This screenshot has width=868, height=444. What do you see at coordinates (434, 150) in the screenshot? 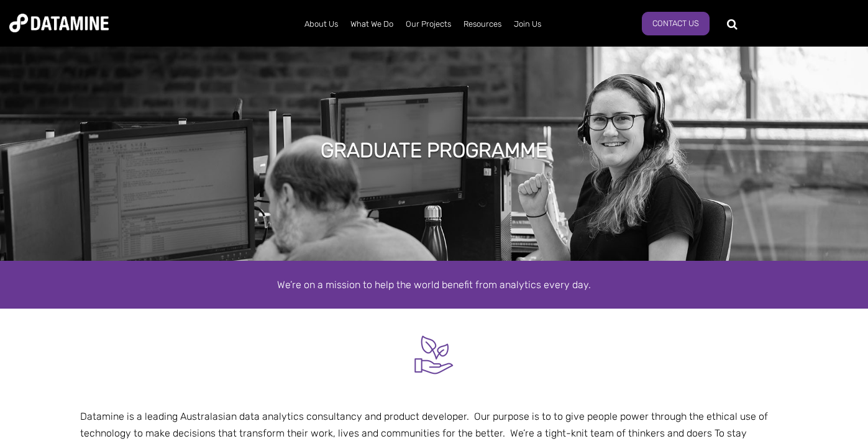
I see `h1: GRADUATE Programme` at bounding box center [434, 150].